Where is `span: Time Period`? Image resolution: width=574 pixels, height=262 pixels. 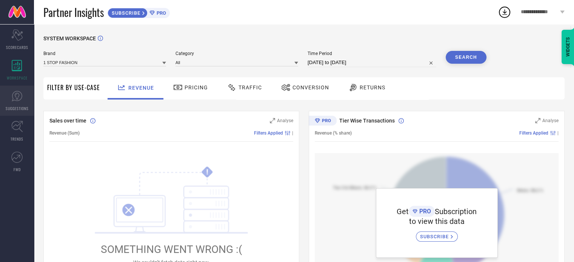
span: Time Period is located at coordinates (372, 54).